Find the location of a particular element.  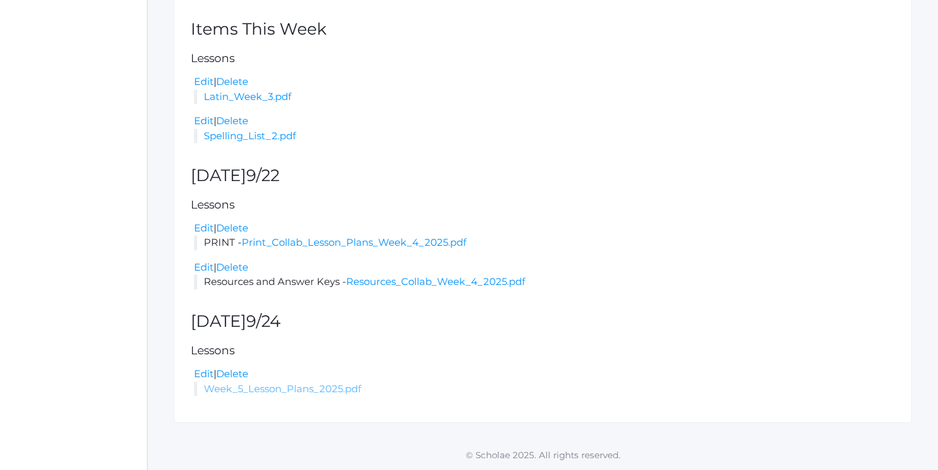

a: Resources_Collab_Week_4_2025.pdf is located at coordinates (436, 281).